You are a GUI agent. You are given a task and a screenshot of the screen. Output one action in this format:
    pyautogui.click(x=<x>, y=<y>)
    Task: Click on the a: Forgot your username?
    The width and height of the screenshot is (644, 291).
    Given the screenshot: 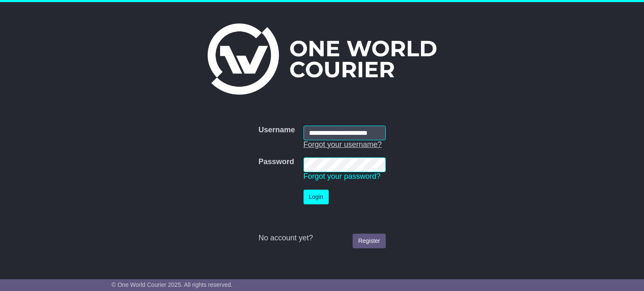 What is the action you would take?
    pyautogui.click(x=343, y=144)
    